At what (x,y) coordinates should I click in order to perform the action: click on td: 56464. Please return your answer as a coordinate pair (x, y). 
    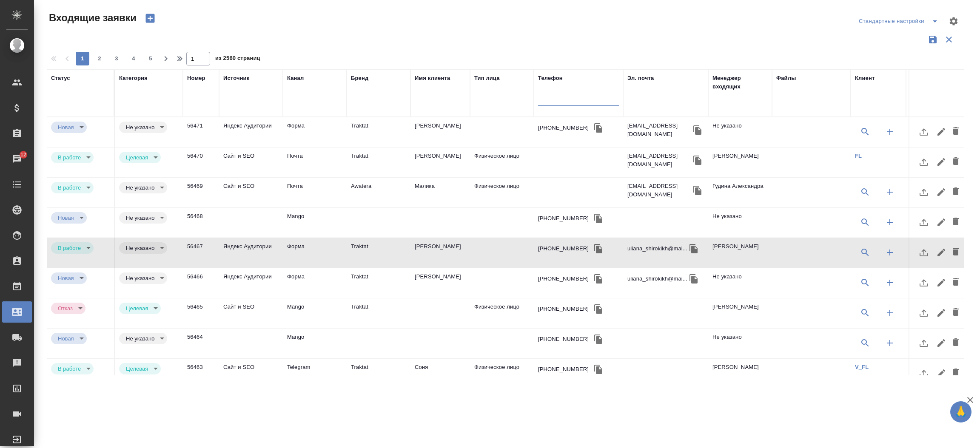
    Looking at the image, I should click on (201, 343).